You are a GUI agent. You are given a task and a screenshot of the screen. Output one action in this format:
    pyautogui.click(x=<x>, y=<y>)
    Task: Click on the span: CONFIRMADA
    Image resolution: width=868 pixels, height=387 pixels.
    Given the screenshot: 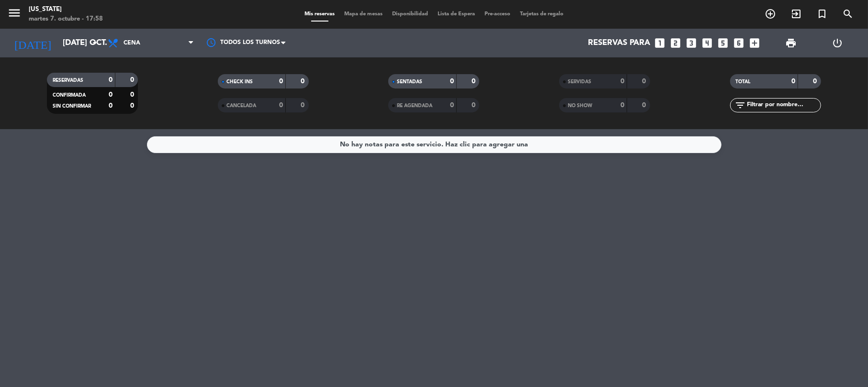 What is the action you would take?
    pyautogui.click(x=69, y=95)
    